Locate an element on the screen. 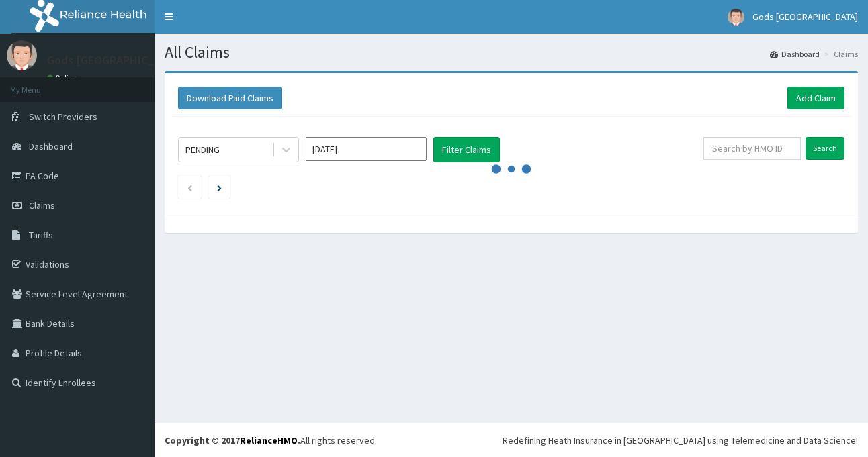 This screenshot has height=457, width=868. span: Claims is located at coordinates (42, 205).